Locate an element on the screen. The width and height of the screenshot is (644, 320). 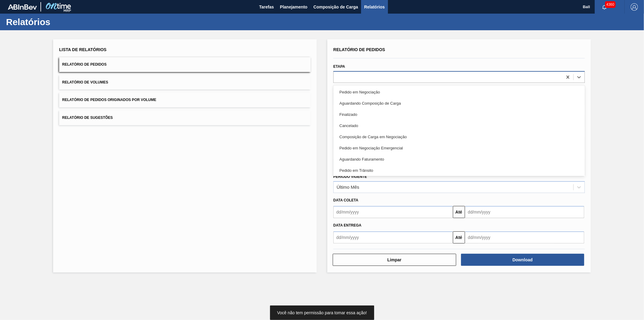
span: Planejamento is located at coordinates (294, 7).